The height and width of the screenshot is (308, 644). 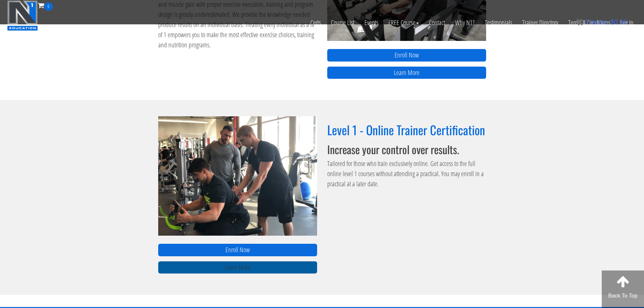 I want to click on a: Why N1?, so click(x=465, y=23).